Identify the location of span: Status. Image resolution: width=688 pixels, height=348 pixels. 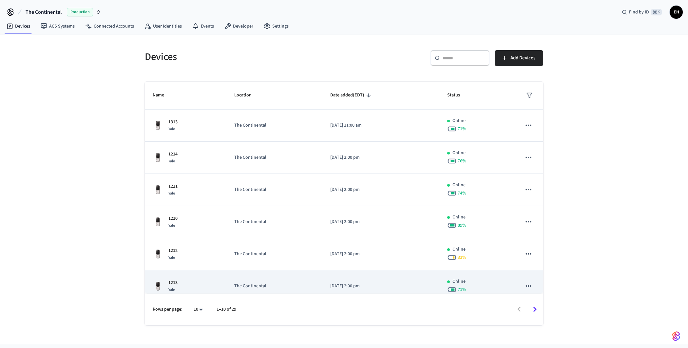
(458, 95).